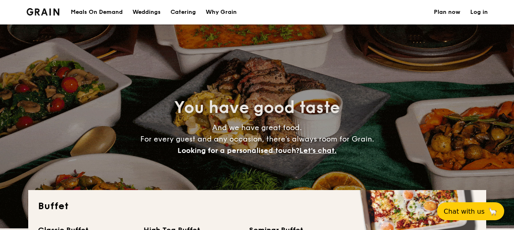 This screenshot has width=514, height=230. Describe the element at coordinates (43, 12) in the screenshot. I see `img: Grain` at that location.